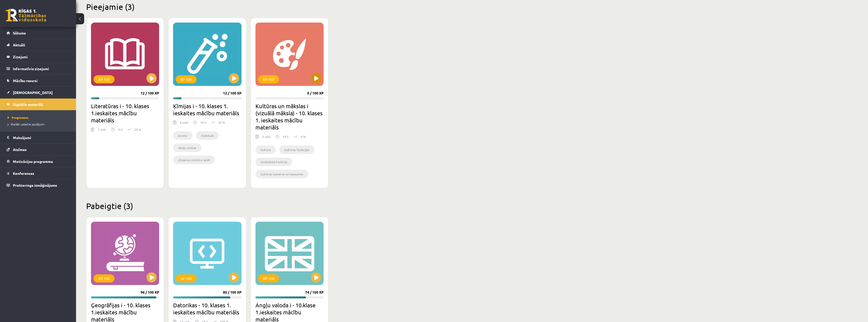  I want to click on span: Atzīmes, so click(20, 150).